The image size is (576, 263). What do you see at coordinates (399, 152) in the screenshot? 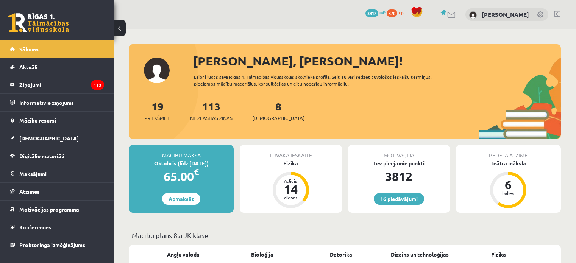
I see `div: Motivācija` at bounding box center [399, 152].